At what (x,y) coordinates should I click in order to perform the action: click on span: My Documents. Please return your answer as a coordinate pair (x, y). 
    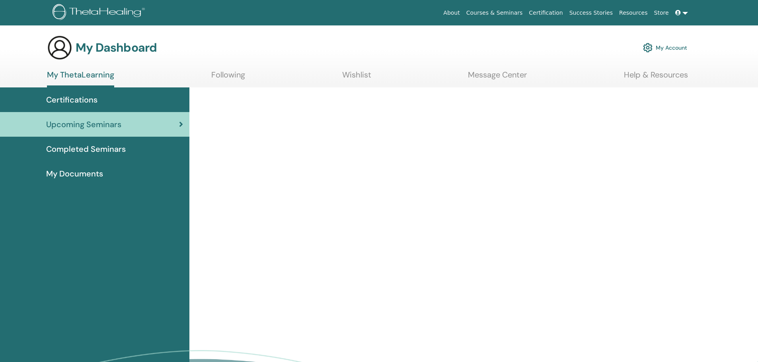
    Looking at the image, I should click on (74, 174).